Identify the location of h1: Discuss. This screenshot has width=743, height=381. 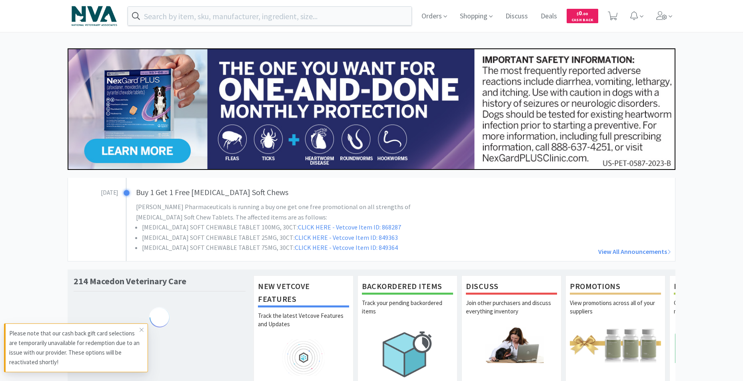
(512, 287).